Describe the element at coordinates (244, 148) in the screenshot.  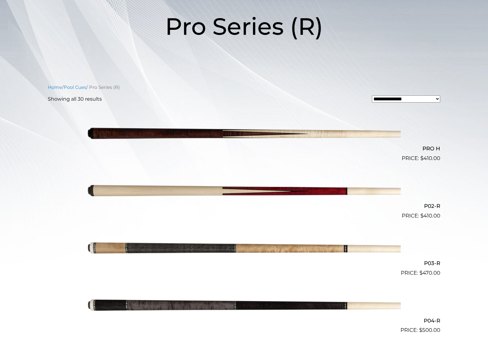
I see `h2: PRO H` at that location.